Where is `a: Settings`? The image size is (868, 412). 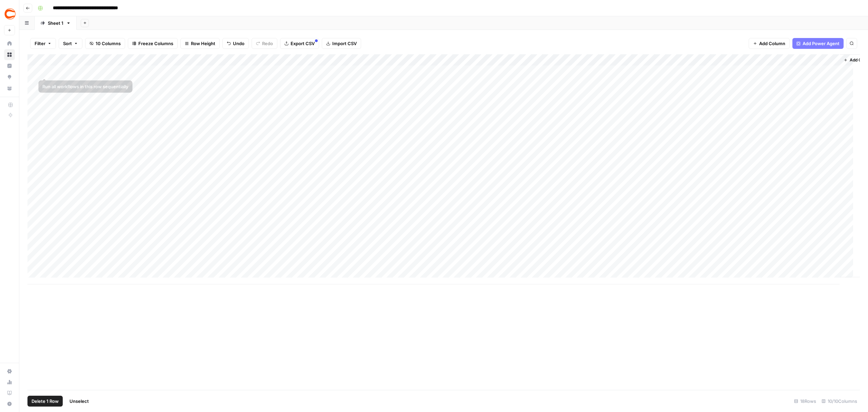
a: Settings is located at coordinates (10, 372).